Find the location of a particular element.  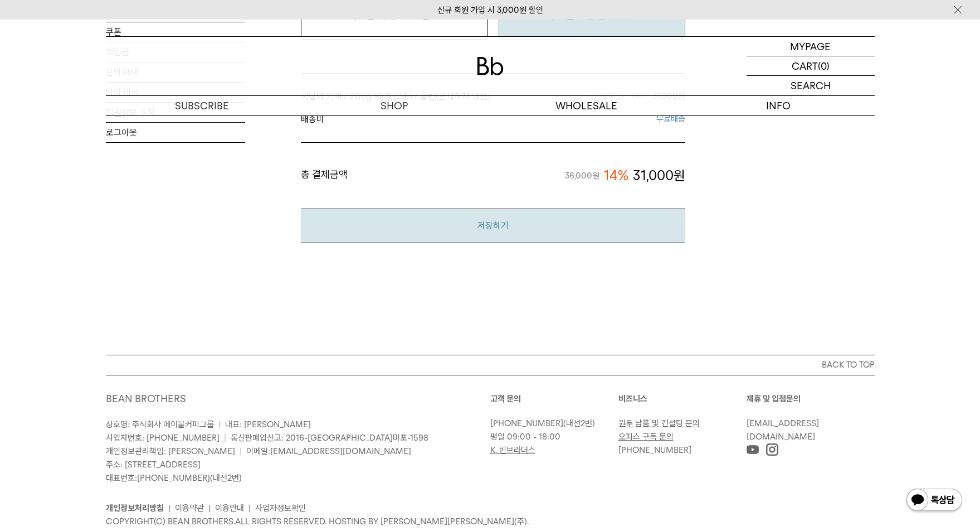

span: 총 결제금액 is located at coordinates (324, 176).